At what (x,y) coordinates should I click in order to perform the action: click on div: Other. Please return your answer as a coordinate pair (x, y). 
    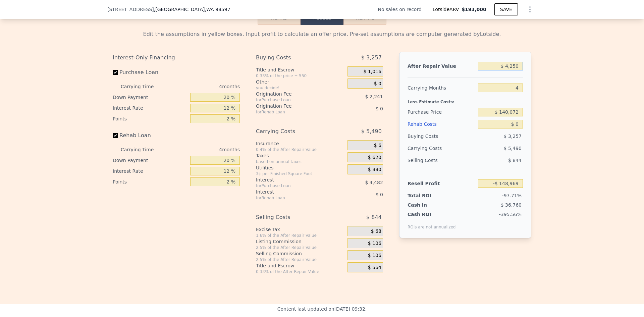
    Looking at the image, I should click on (300, 82).